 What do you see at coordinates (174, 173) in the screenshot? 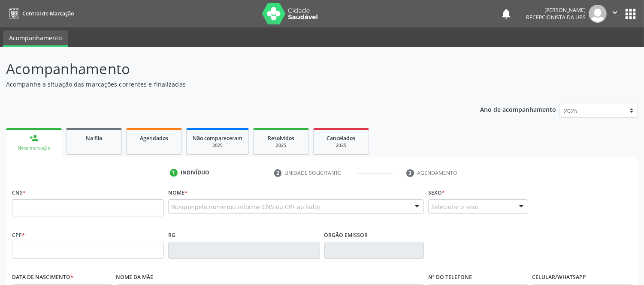
I see `div: 1` at bounding box center [174, 173].